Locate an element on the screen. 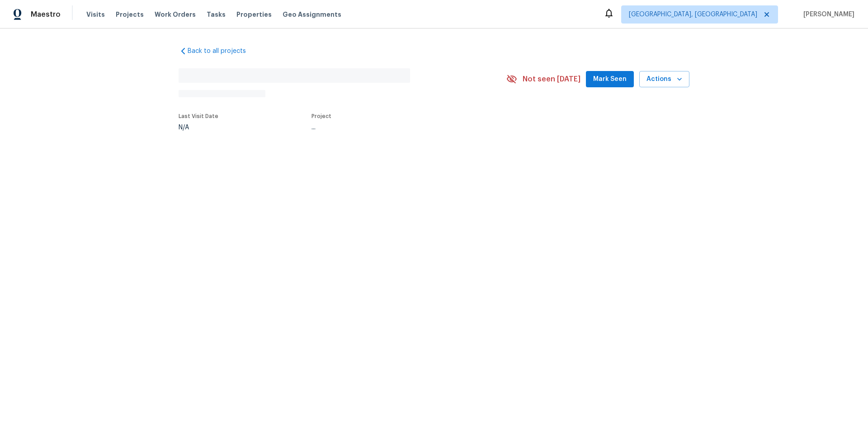 Image resolution: width=868 pixels, height=431 pixels. span: Maestro is located at coordinates (46, 14).